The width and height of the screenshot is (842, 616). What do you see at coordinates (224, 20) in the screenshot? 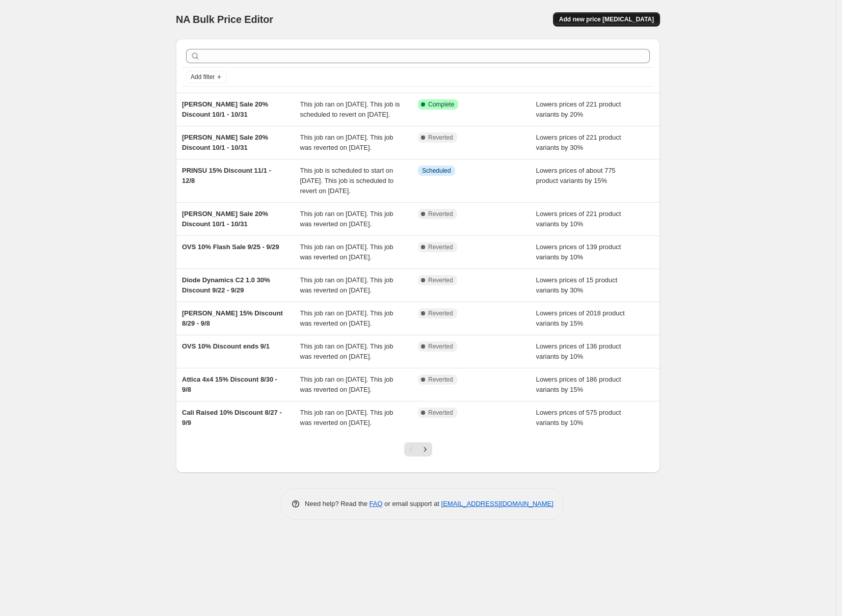
I see `span: NA Bulk Price Editor` at bounding box center [224, 20].